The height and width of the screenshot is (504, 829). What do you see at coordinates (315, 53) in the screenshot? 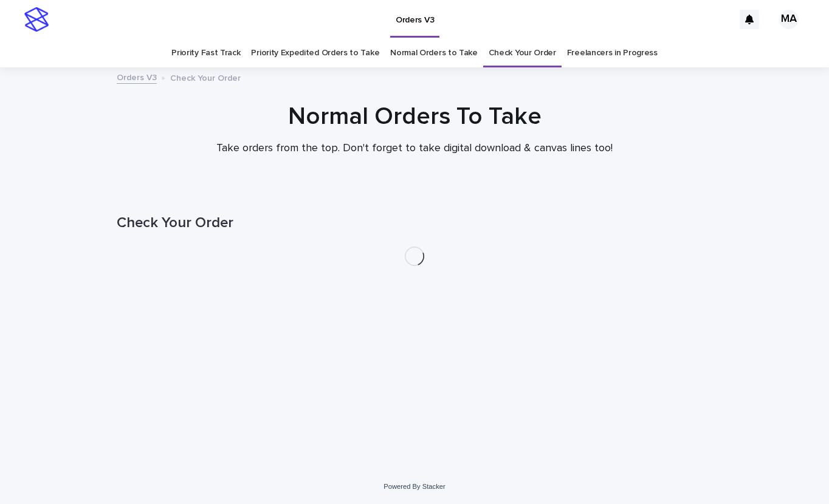
I see `a: Priority Expedited Orders to Take` at bounding box center [315, 53].